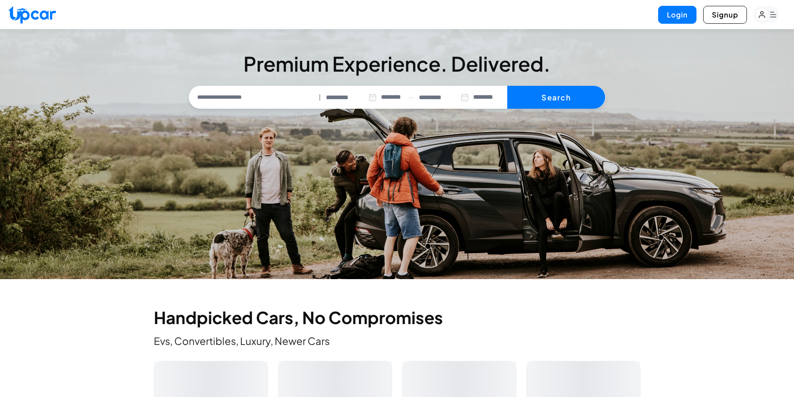  Describe the element at coordinates (397, 64) in the screenshot. I see `h3: Premium Experience. Delivered.` at that location.